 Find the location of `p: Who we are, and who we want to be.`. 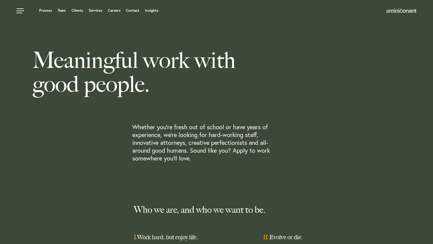

p: Who we are, and who we want to be. is located at coordinates (263, 210).